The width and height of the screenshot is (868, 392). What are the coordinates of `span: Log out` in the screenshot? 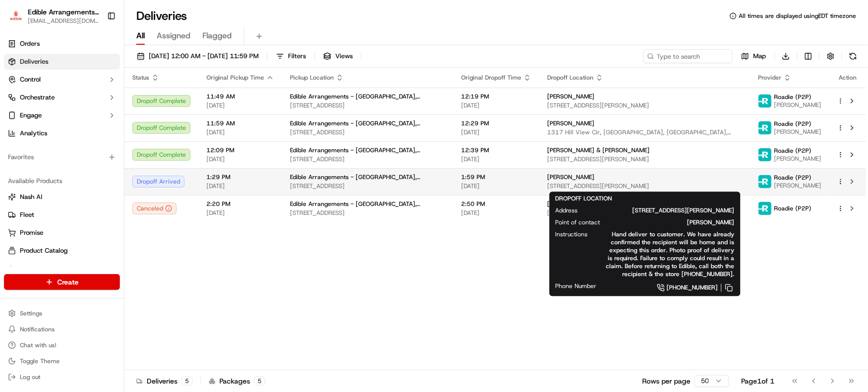 It's located at (30, 377).